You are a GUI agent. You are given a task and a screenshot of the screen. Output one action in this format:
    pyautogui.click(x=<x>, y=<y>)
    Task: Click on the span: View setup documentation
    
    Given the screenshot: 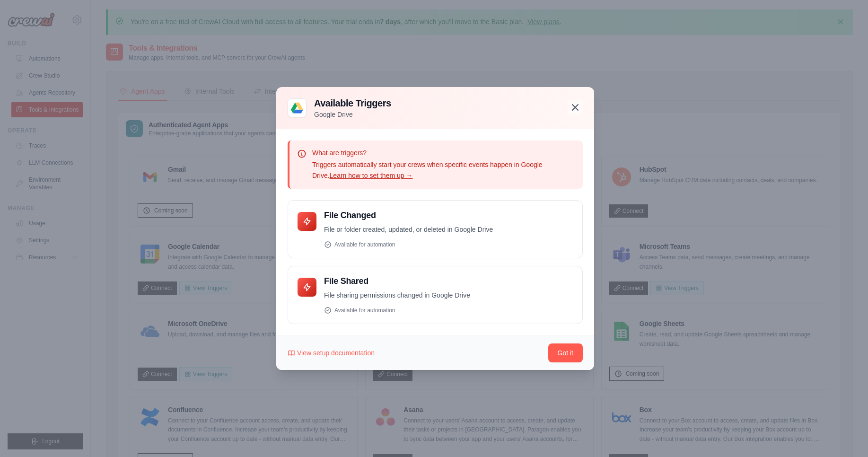 What is the action you would take?
    pyautogui.click(x=336, y=353)
    